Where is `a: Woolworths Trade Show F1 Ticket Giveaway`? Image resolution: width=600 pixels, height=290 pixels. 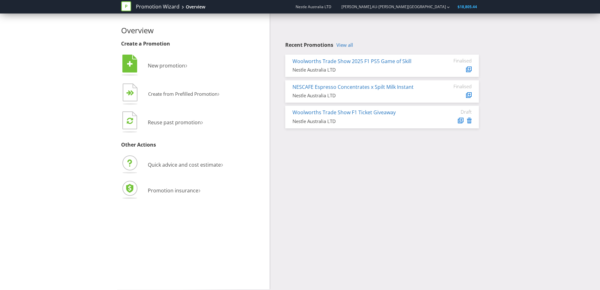 a: Woolworths Trade Show F1 Ticket Giveaway is located at coordinates (344, 112).